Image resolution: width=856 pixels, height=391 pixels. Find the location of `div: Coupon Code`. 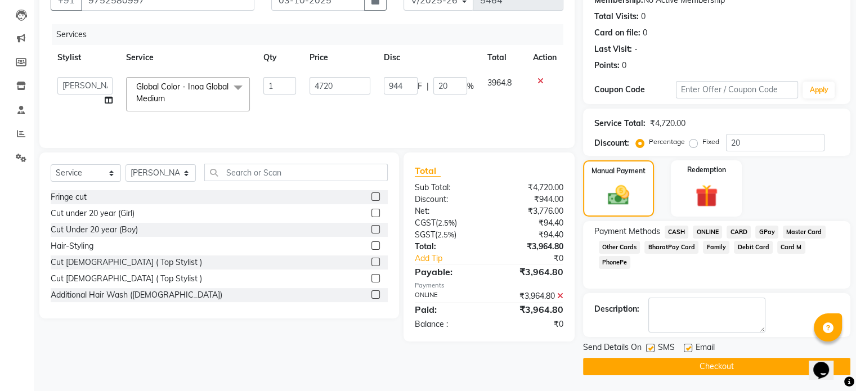

div: Coupon Code is located at coordinates (635, 90).